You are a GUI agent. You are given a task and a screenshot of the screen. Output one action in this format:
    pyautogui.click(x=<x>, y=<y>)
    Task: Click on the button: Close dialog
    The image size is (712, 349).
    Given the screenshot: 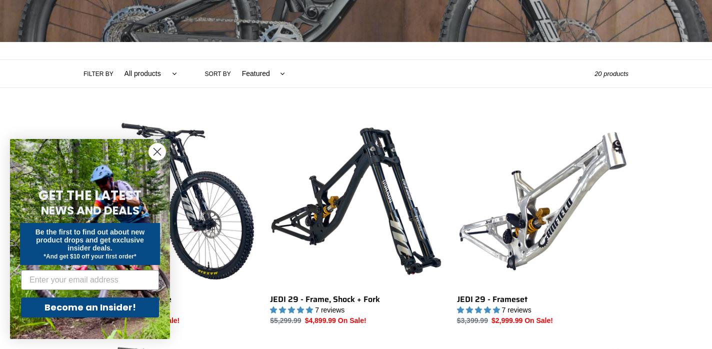 What is the action you would take?
    pyautogui.click(x=157, y=152)
    